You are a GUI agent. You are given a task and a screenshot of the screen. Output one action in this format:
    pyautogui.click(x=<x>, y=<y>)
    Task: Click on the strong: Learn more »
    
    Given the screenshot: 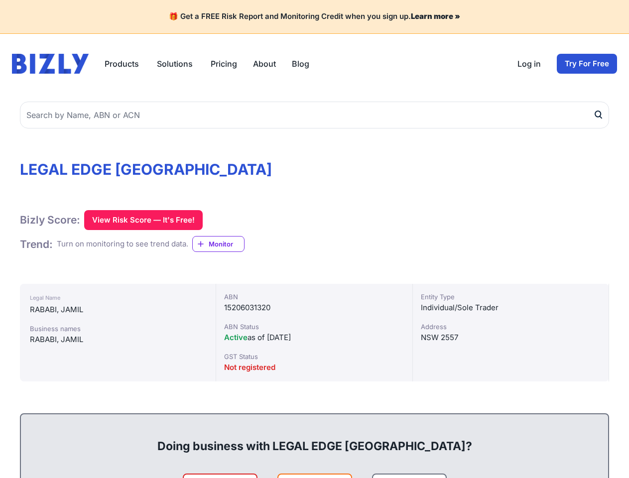 What is the action you would take?
    pyautogui.click(x=435, y=16)
    